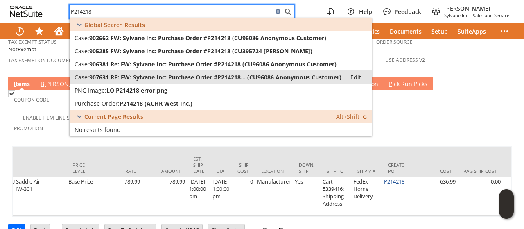  I want to click on div: Avg Ship Cost, so click(480, 171).